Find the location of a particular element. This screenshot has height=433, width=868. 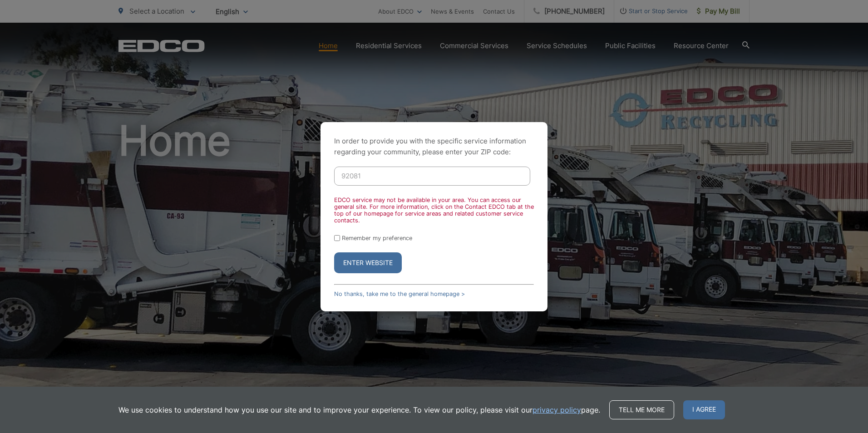

button: Enter Website is located at coordinates (367, 263).